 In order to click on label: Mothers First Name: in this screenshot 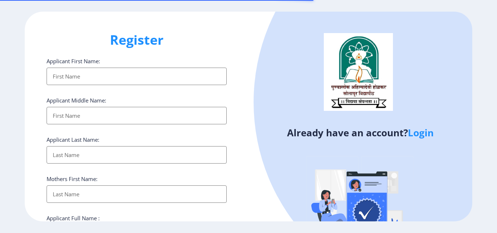, I will do `click(72, 179)`.